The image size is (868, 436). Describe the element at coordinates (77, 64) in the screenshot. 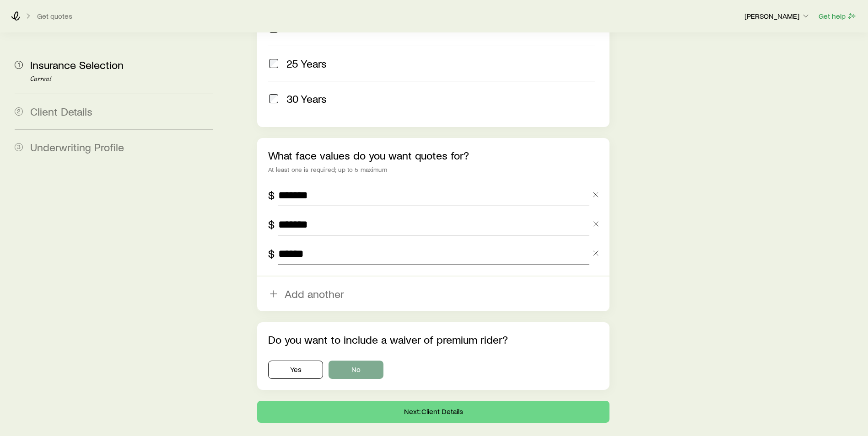

I see `span: Insurance Selection` at that location.